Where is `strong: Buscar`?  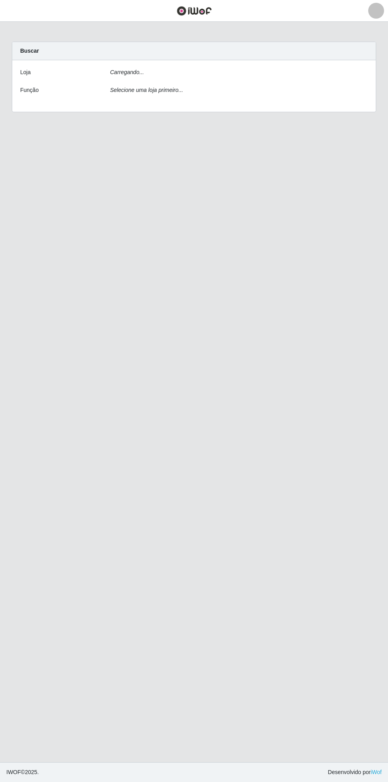 strong: Buscar is located at coordinates (29, 51).